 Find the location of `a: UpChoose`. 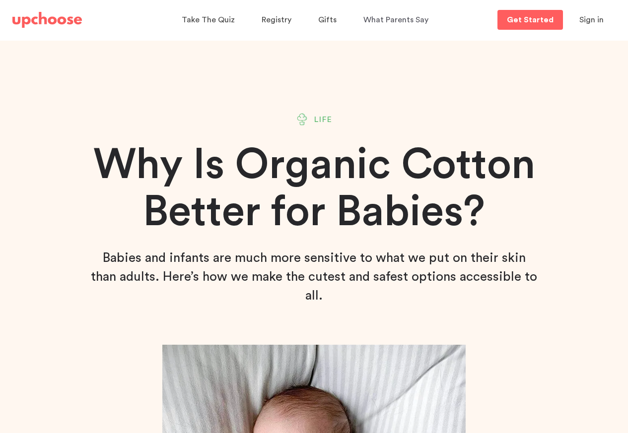

a: UpChoose is located at coordinates (47, 20).